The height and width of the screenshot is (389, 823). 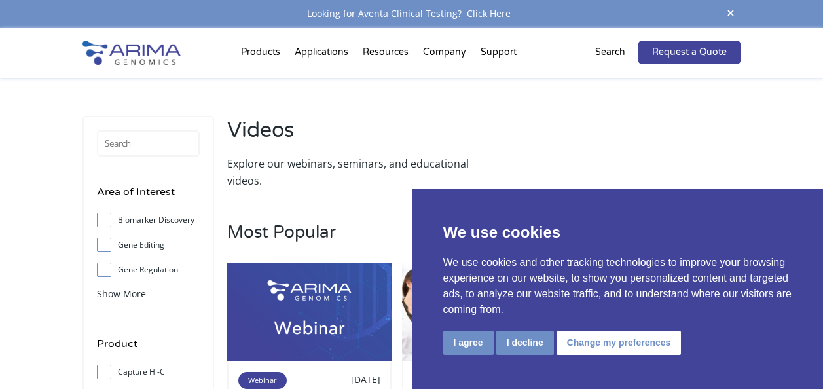 What do you see at coordinates (148, 372) in the screenshot?
I see `label: Capture Hi-C` at bounding box center [148, 372].